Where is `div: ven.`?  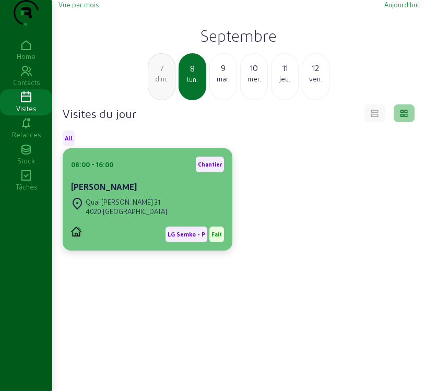 div: ven. is located at coordinates (315, 79).